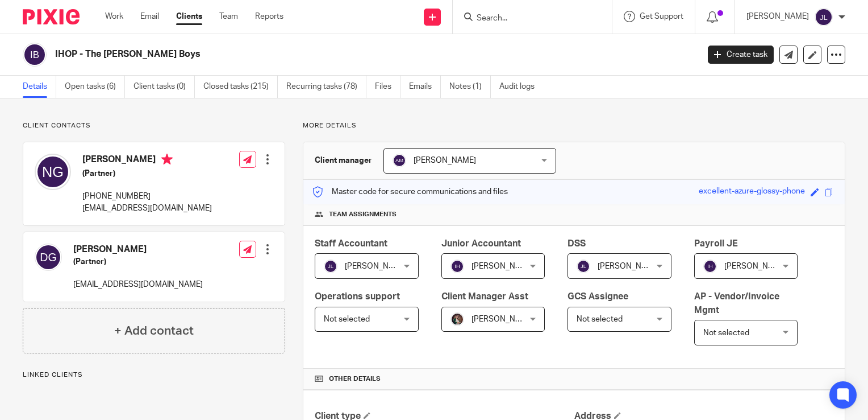  Describe the element at coordinates (357, 296) in the screenshot. I see `span: Operations support` at that location.